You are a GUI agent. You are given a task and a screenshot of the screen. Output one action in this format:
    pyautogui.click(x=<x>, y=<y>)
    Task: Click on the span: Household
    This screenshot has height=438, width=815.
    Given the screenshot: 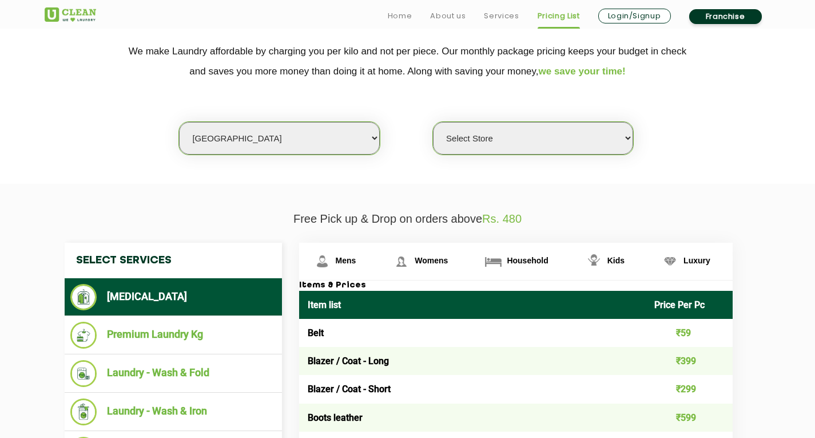 What is the action you would take?
    pyautogui.click(x=527, y=260)
    